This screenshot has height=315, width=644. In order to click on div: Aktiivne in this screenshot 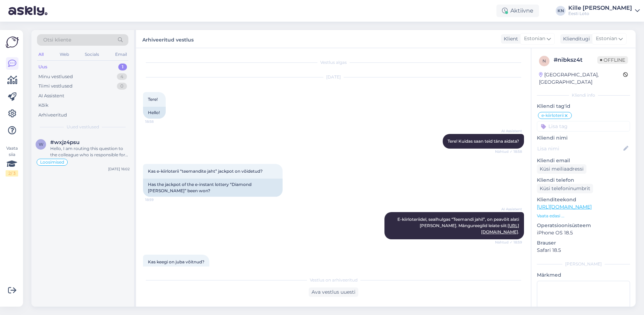, I will do `click(518, 11)`.